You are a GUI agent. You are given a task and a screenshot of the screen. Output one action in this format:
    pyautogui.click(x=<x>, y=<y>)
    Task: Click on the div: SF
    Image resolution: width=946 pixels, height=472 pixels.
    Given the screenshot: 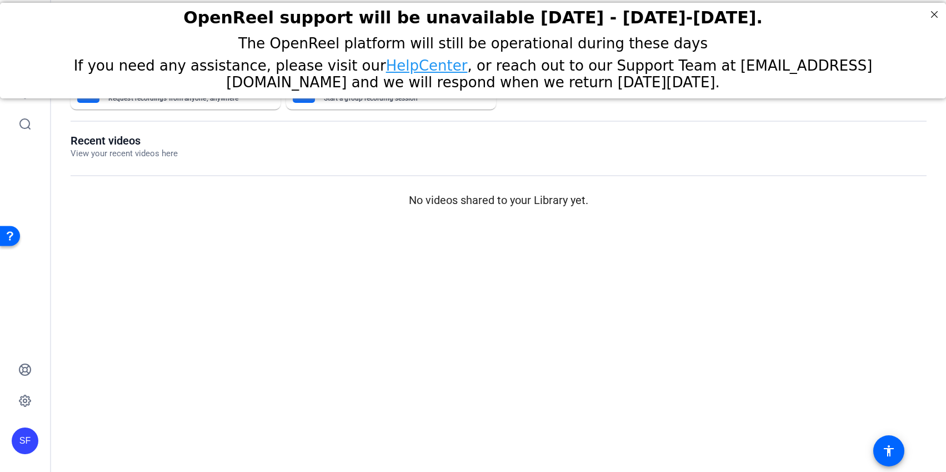 What is the action you would take?
    pyautogui.click(x=25, y=441)
    